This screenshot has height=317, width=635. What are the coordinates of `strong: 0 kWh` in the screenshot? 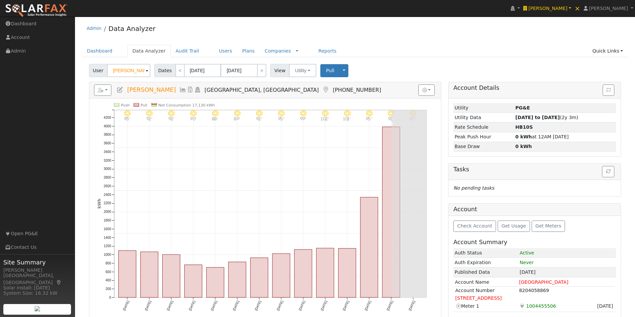 It's located at (523, 137).